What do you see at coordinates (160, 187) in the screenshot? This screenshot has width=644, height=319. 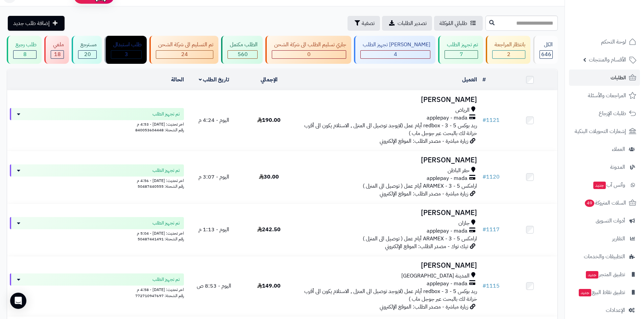 I see `span: رقم الشحنة: 50487440555` at bounding box center [160, 187].